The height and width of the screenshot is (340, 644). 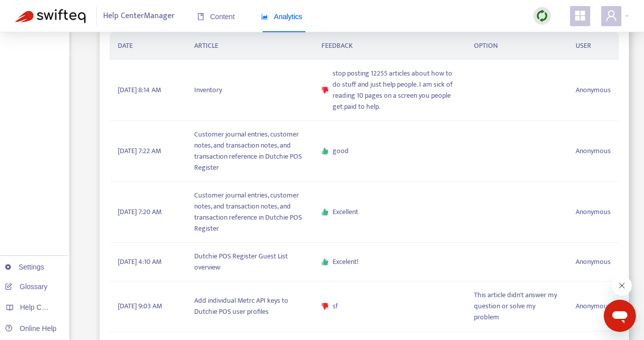 What do you see at coordinates (249, 307) in the screenshot?
I see `td: Add individual Metrc API keys to Dutchie POS user profiles` at bounding box center [249, 307].